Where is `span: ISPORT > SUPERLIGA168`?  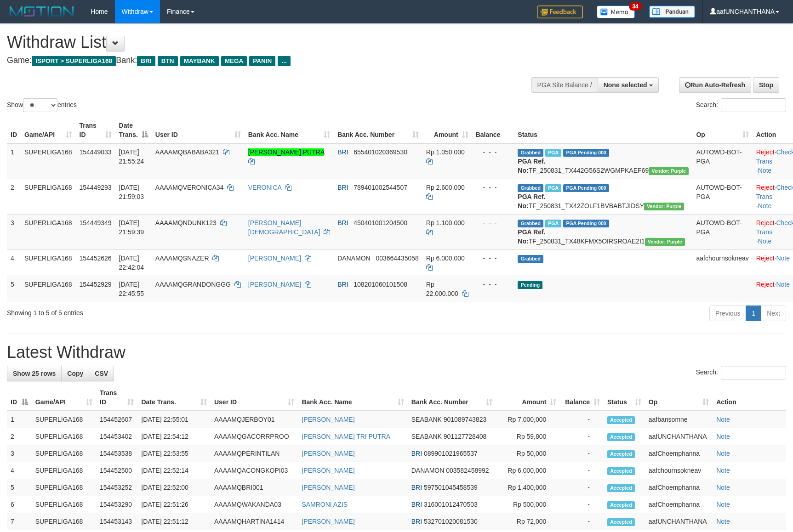 span: ISPORT > SUPERLIGA168 is located at coordinates (74, 61).